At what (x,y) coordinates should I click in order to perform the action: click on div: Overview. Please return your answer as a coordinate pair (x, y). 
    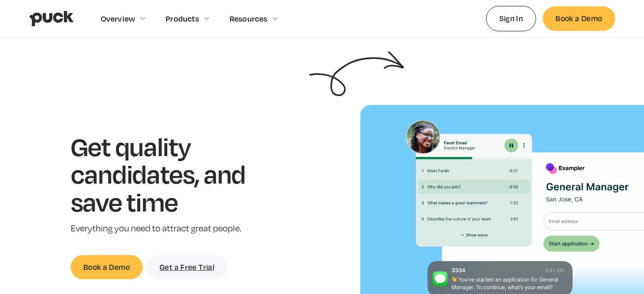
    Looking at the image, I should click on (118, 19).